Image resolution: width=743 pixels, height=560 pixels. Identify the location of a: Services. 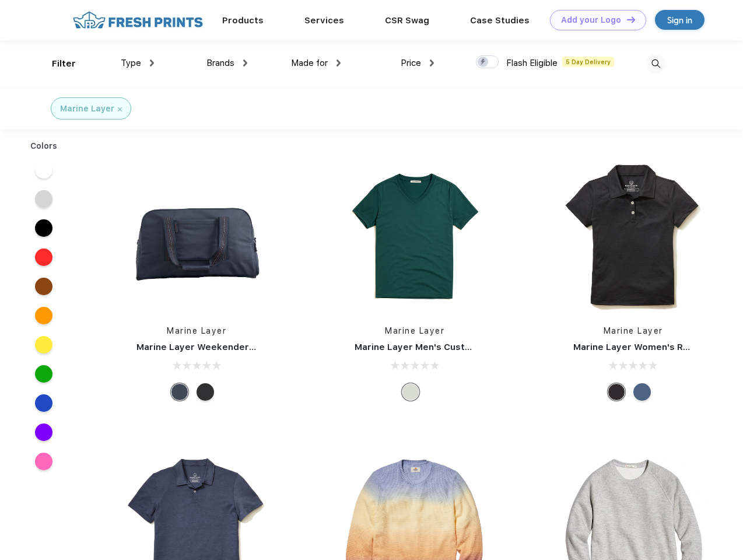
(324, 20).